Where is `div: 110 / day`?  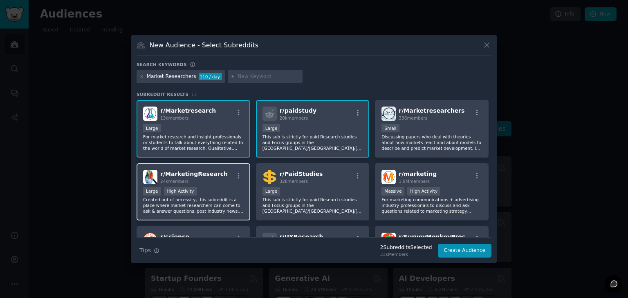
div: 110 / day is located at coordinates (211, 77).